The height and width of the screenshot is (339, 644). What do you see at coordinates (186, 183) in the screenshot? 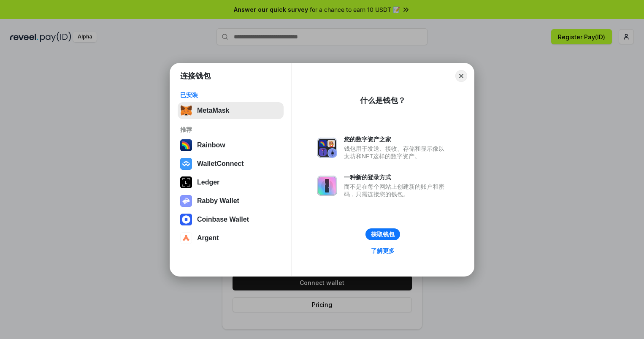
I see `img: svg+xml,%3Csvg%20xmlns%3D%22http%3A%2F%2Fwww.w3.org%2F2000%2Fsvg%22%20width%3D%2228%22%20height%3...` at bounding box center [186, 183].